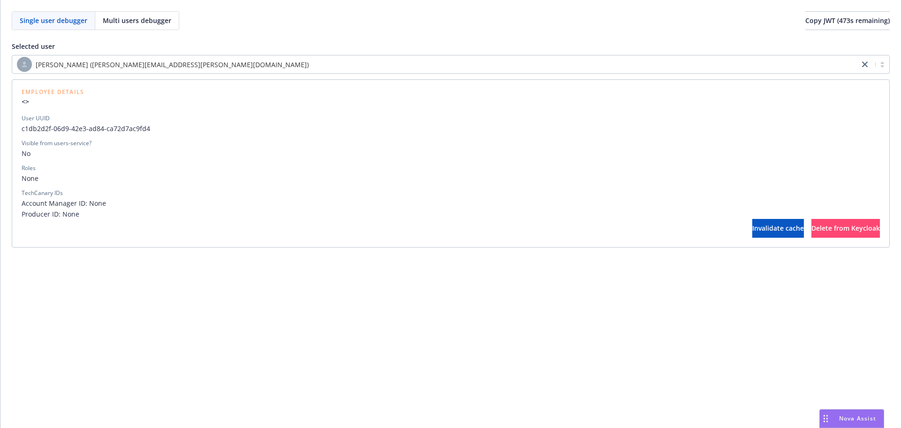  I want to click on span: None, so click(451, 178).